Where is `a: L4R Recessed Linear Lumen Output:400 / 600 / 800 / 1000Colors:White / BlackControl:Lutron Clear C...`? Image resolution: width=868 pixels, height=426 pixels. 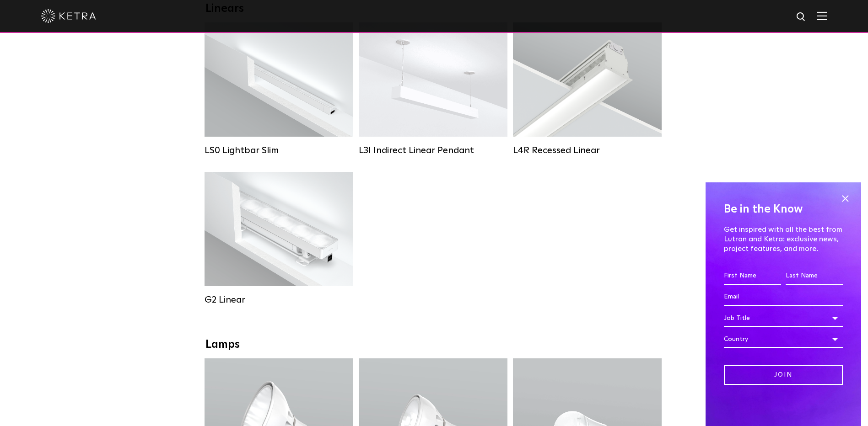 a: L4R Recessed Linear Lumen Output:400 / 600 / 800 / 1000Colors:White / BlackControl:Lutron Clear C... is located at coordinates (587, 90).